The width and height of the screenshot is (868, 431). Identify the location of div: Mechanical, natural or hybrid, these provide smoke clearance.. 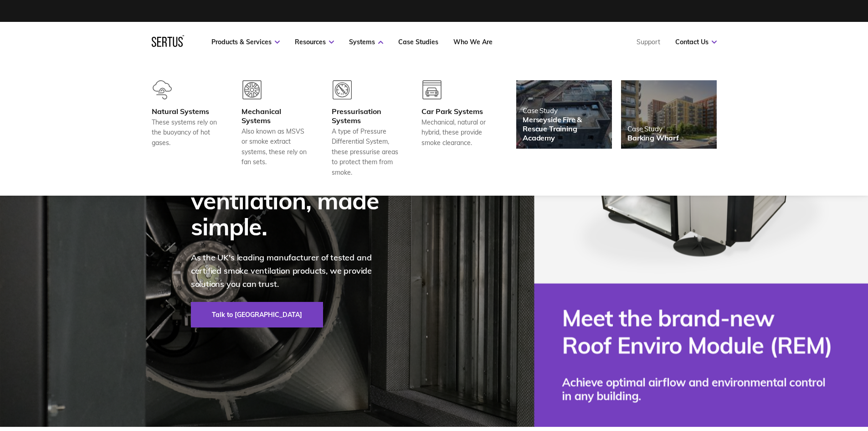
(455, 132).